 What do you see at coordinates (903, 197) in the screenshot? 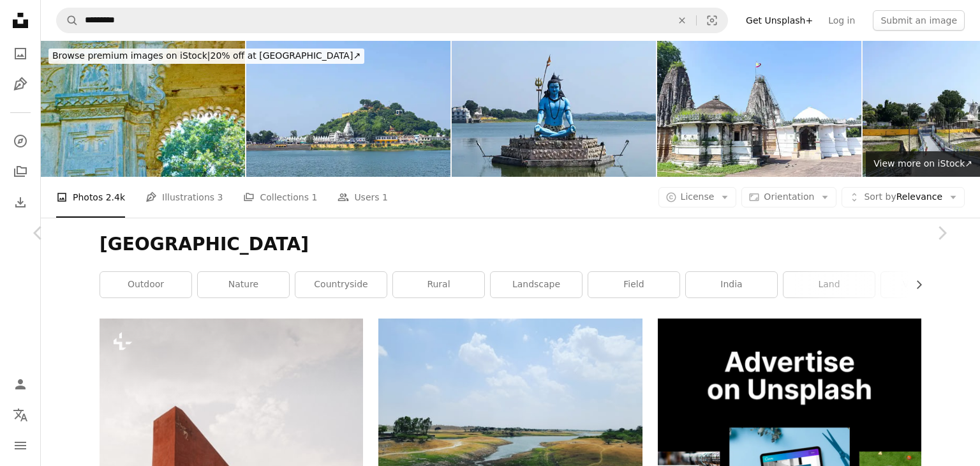
I see `span: Relevance` at bounding box center [903, 197].